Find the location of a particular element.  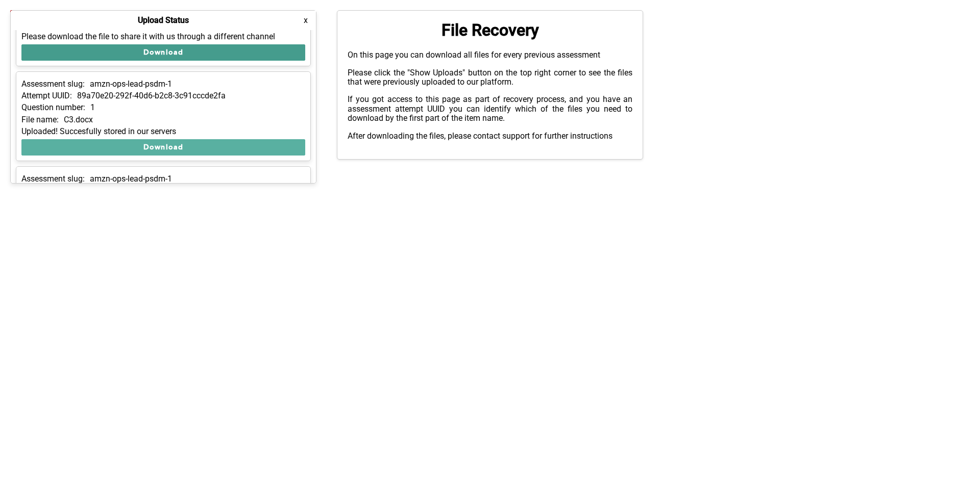

p: If you got access to this page as part of recovery process, and you have an assessment attempt UU... is located at coordinates (490, 109).